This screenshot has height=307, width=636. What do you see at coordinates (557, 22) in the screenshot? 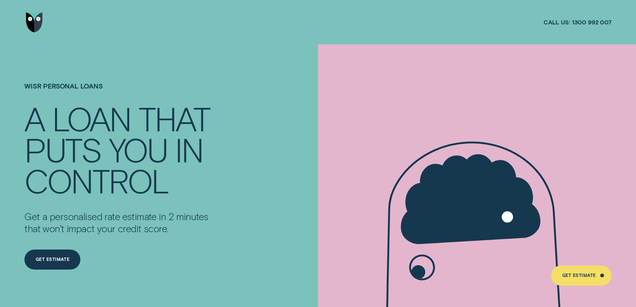
I see `span: Call us:` at bounding box center [557, 22].